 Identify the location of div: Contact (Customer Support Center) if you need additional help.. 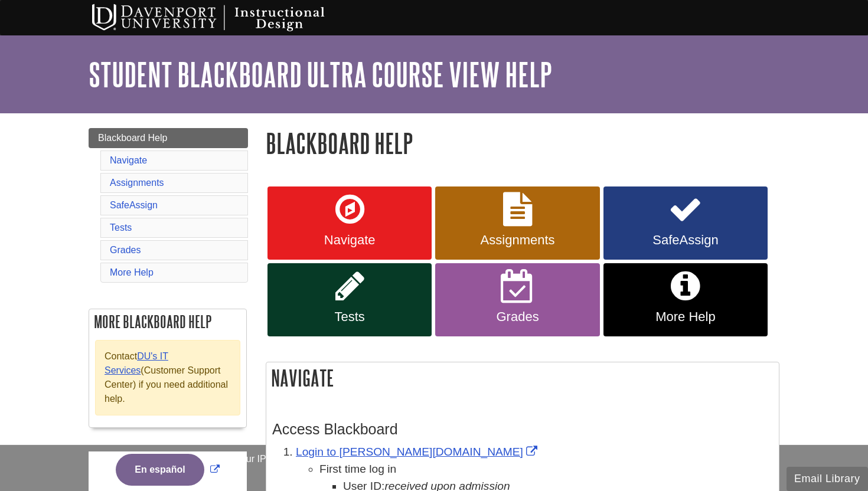
(168, 378).